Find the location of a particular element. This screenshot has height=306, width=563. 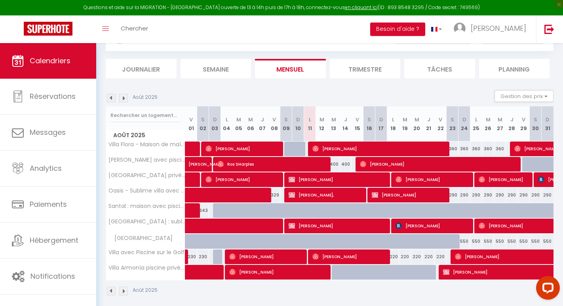

th: 10 is located at coordinates (298, 124).